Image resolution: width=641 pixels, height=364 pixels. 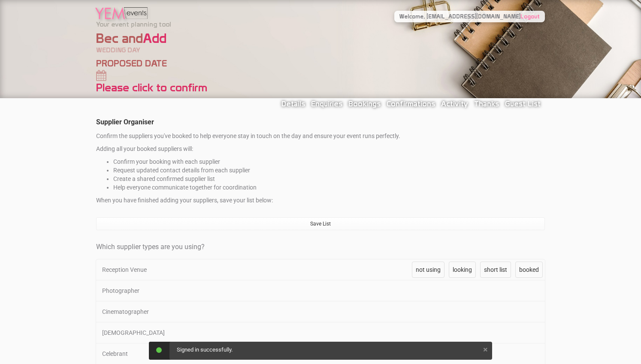 I want to click on li: Help everyone communicate together for coordination, so click(x=329, y=187).